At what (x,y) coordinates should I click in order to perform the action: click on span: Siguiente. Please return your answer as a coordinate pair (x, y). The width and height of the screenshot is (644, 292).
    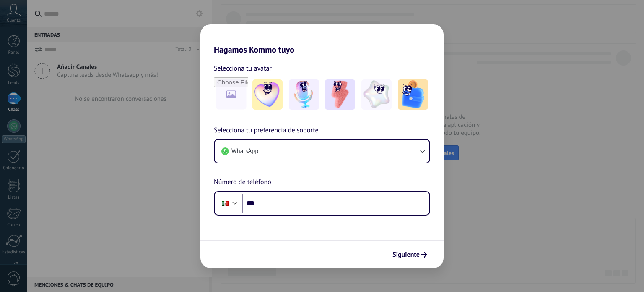
    Looking at the image, I should click on (406, 255).